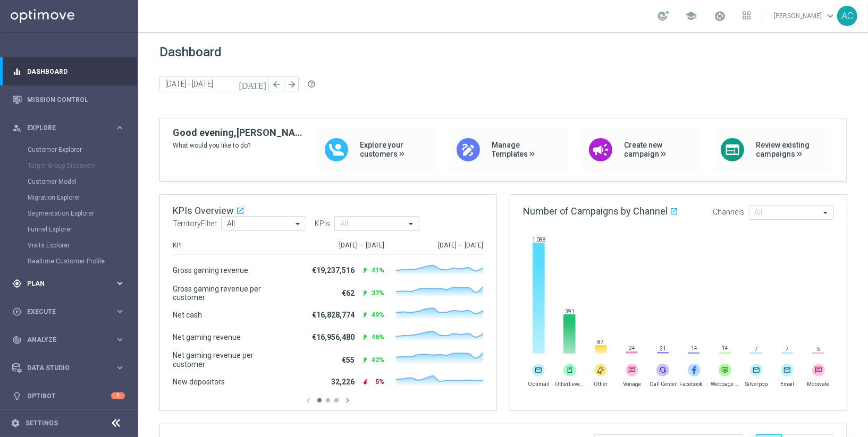  Describe the element at coordinates (69, 312) in the screenshot. I see `div: play_circle_outline Execute keyboard_arrow_right` at that location.